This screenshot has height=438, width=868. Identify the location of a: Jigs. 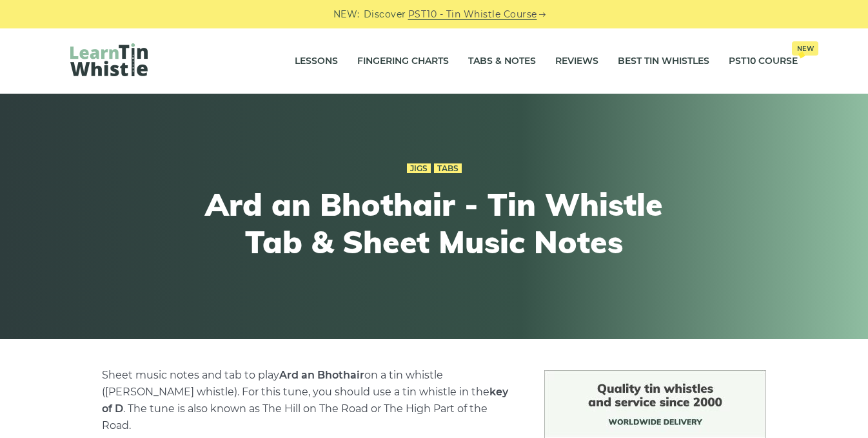
(418, 169).